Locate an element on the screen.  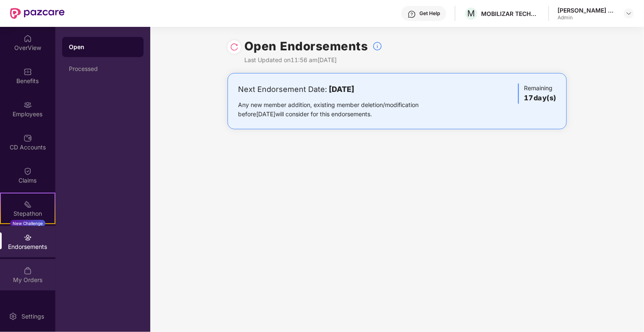
div: Processed is located at coordinates (103, 69).